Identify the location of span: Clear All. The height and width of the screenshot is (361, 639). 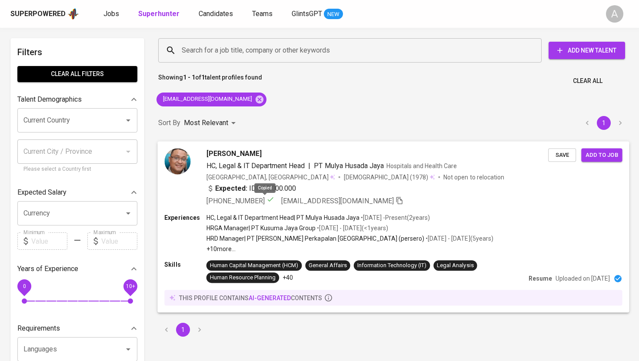
(588, 81).